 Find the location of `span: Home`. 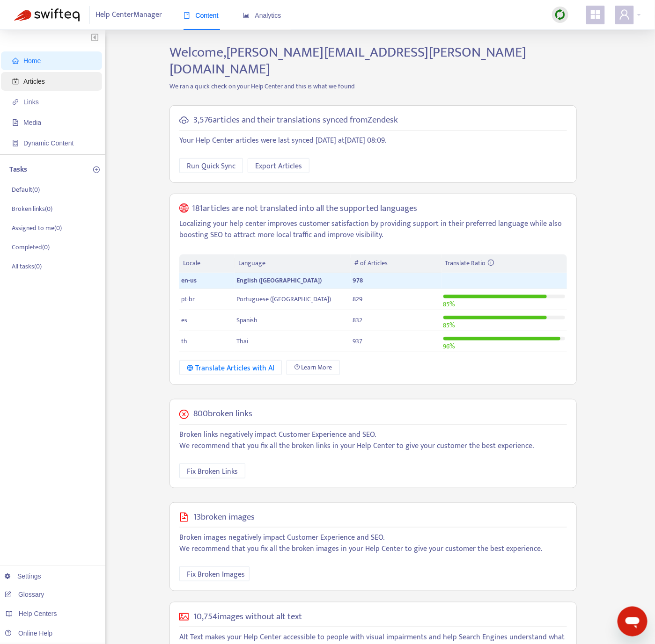

span: Home is located at coordinates (32, 61).